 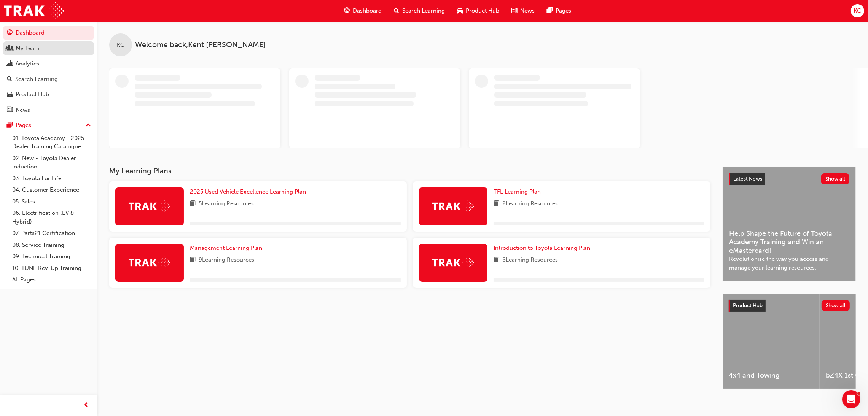 What do you see at coordinates (48, 33) in the screenshot?
I see `a: Dashboard` at bounding box center [48, 33].